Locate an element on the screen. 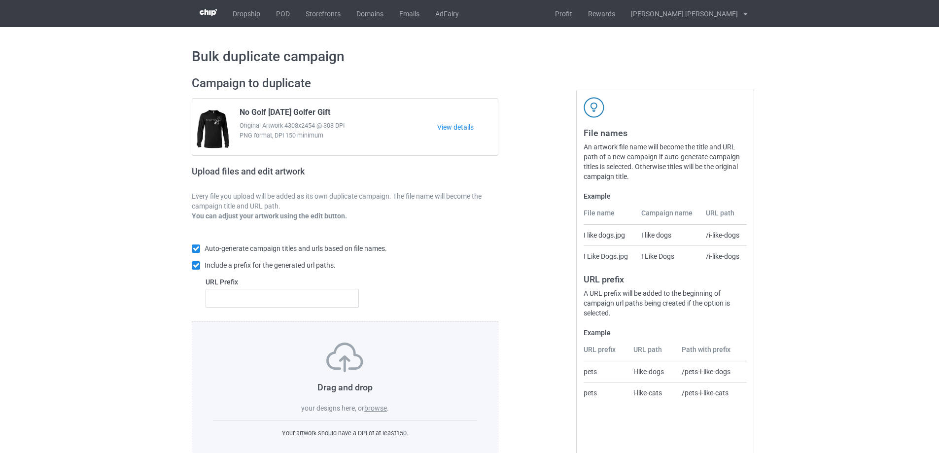 The width and height of the screenshot is (939, 453). img: svg+xml;base64,PD94bWwgdmVyc2lvbj0iMS4wIiBlbmNvZGluZz0iVVRGLTgiPz4KPHN2ZyB3aWR0aD0iNzVweCIgaGVpZ2... is located at coordinates (344, 357).